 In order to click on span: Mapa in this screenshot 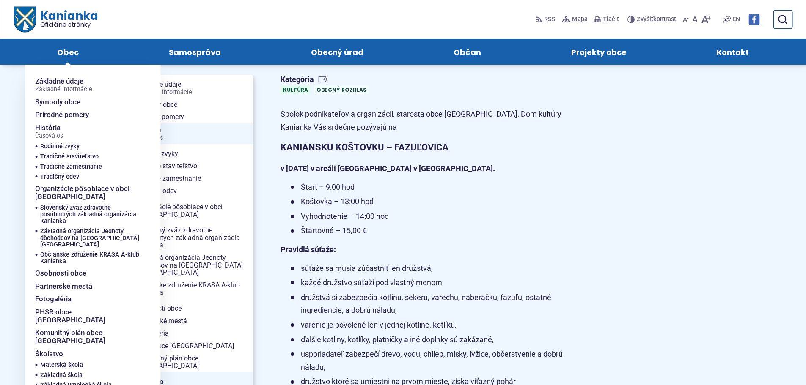, I will do `click(580, 19)`.